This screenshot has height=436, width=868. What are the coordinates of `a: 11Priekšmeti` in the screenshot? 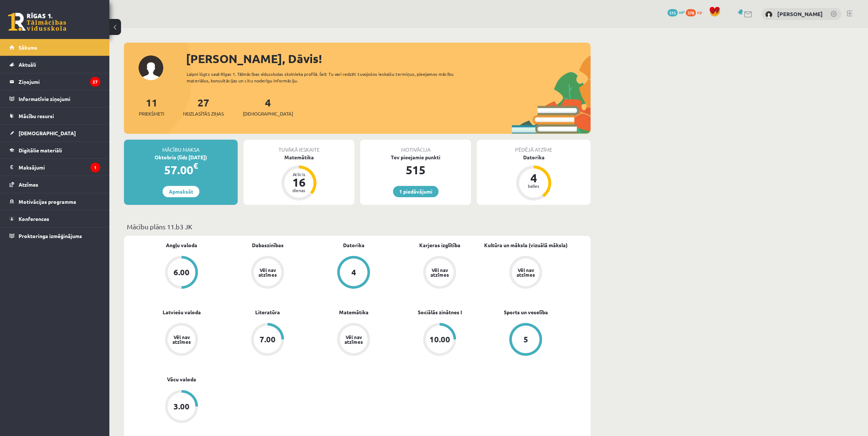 It's located at (152, 107).